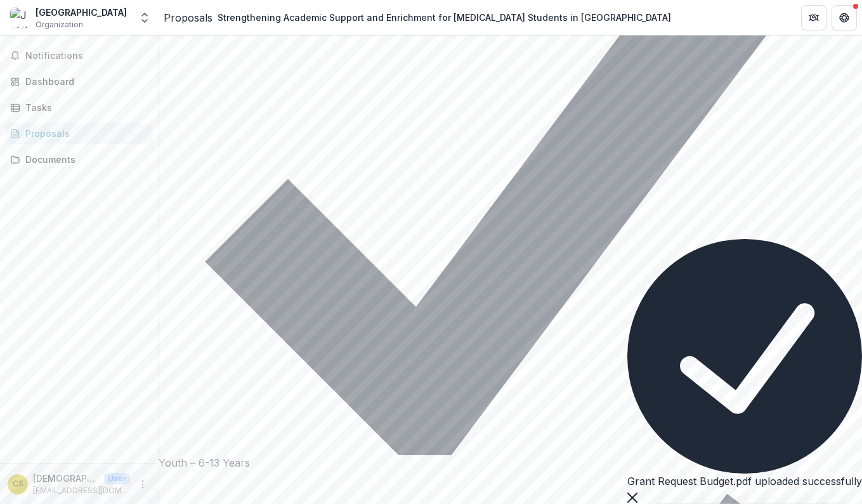 The height and width of the screenshot is (504, 862). Describe the element at coordinates (78, 159) in the screenshot. I see `a: Documents` at that location.